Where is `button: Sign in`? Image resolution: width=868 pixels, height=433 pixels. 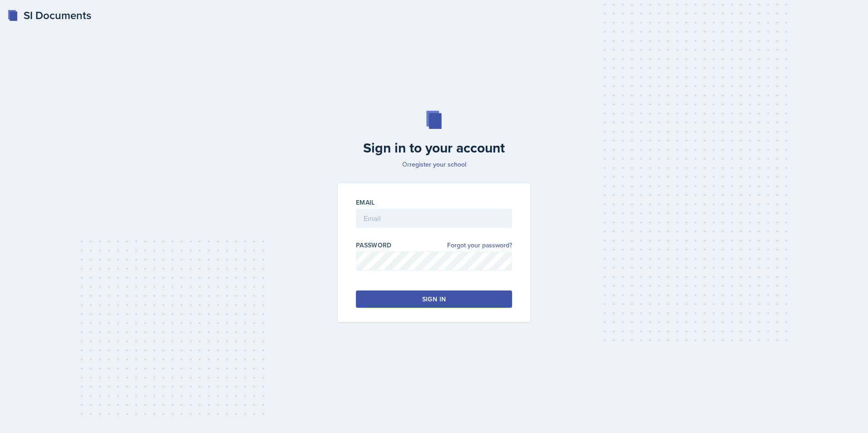 button: Sign in is located at coordinates (434, 299).